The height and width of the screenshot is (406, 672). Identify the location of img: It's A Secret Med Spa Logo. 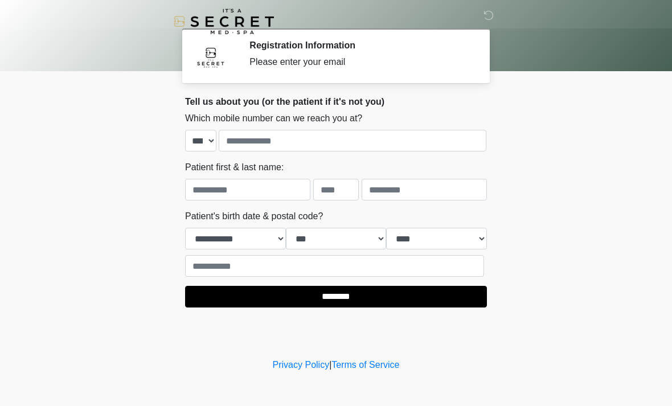
(224, 21).